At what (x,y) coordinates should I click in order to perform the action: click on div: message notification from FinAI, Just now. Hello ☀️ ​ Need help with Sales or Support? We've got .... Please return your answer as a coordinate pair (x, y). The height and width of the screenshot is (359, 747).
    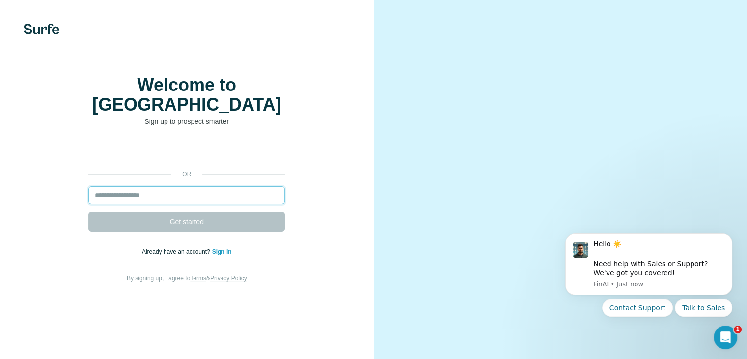
    Looking at the image, I should click on (98, 43).